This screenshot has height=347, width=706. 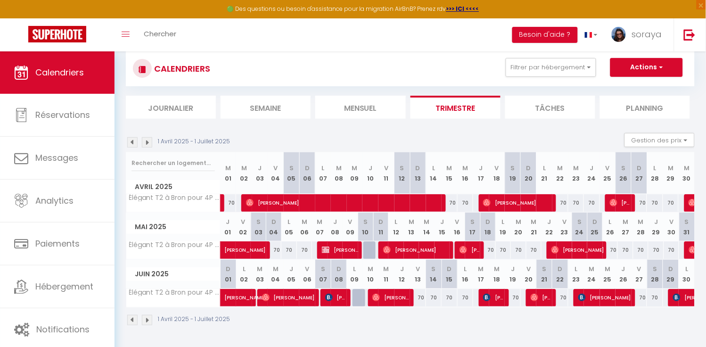 I want to click on a: >>> ICI <<<<, so click(x=463, y=8).